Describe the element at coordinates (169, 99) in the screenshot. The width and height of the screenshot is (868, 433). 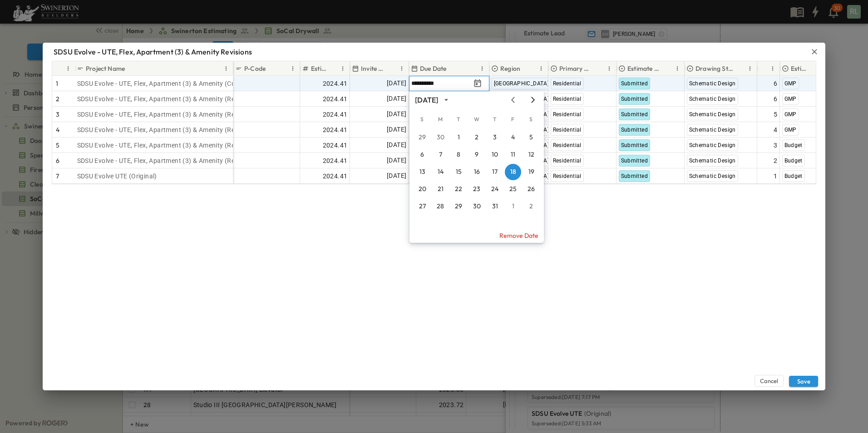
I see `span: SDSU Evolve - UTE, Flex, Apartment (3) & Amenity (Revision 5)` at that location.